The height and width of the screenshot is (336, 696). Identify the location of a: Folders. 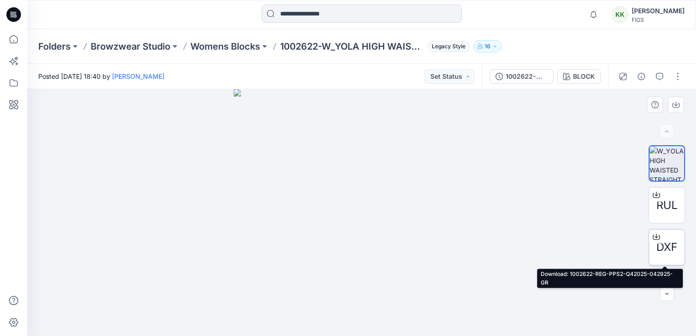
(54, 46).